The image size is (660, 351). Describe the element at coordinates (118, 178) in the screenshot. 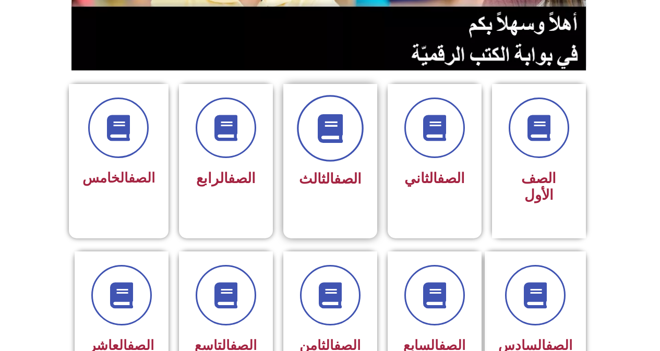

I see `span: الخامس` at that location.